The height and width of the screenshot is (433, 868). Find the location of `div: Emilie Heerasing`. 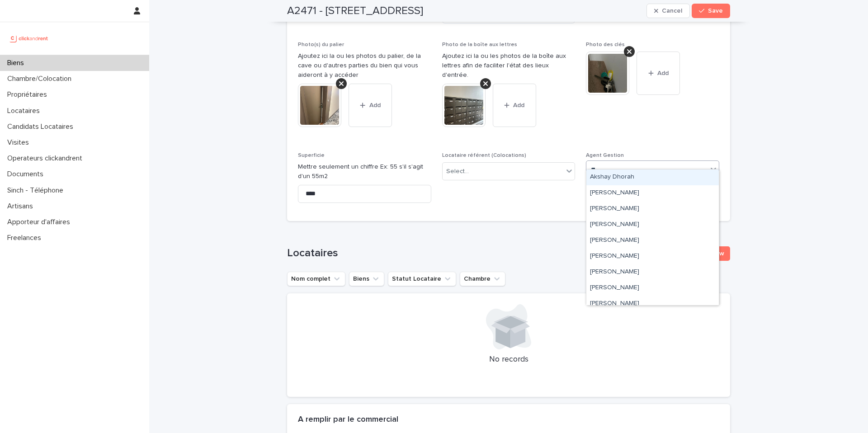

div: Emilie Heerasing is located at coordinates (652, 303).